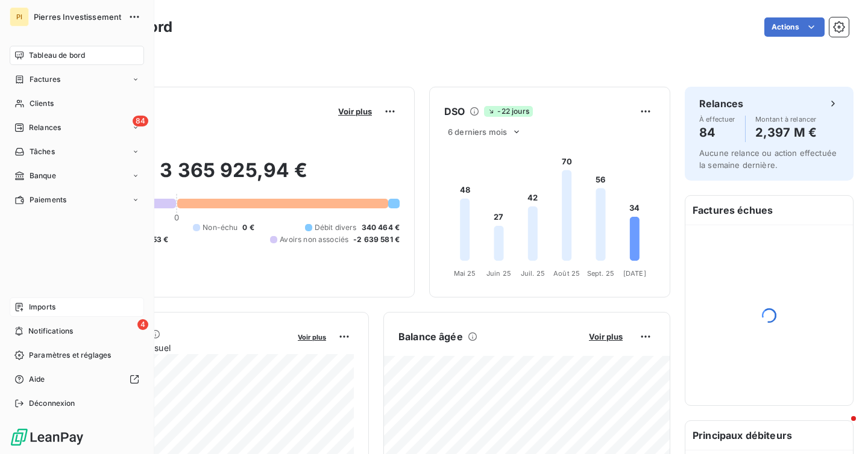 This screenshot has width=868, height=454. What do you see at coordinates (533, 274) in the screenshot?
I see `tspan: Juil. 25` at bounding box center [533, 274].